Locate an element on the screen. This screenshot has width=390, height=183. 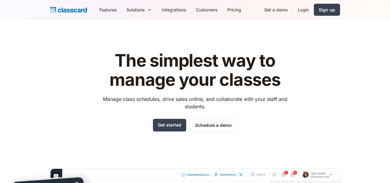
a: Login is located at coordinates (304, 10).